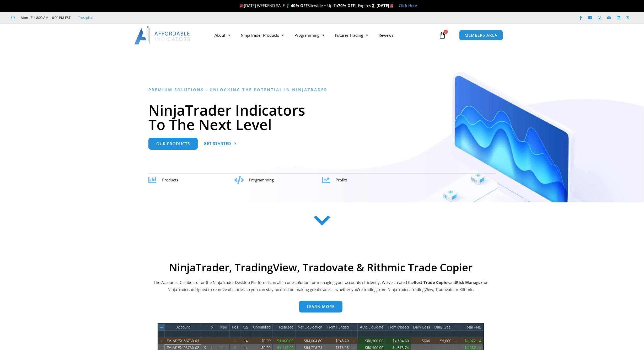 The height and width of the screenshot is (350, 644). I want to click on span: Mon - Fri: 8:00 AM – 6:00 PM EST, so click(45, 18).